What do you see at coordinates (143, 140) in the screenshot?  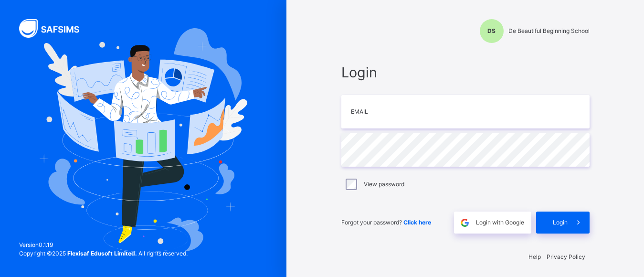 I see `img: Hero Image` at bounding box center [143, 140].